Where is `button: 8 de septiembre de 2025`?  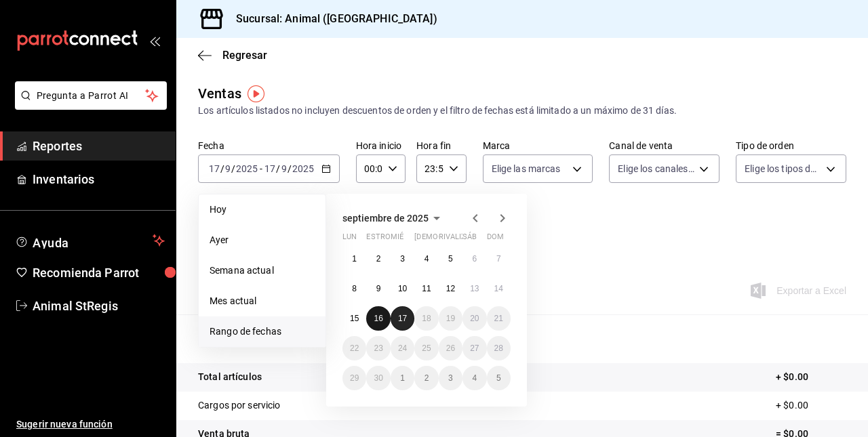 button: 8 de septiembre de 2025 is located at coordinates (354, 288).